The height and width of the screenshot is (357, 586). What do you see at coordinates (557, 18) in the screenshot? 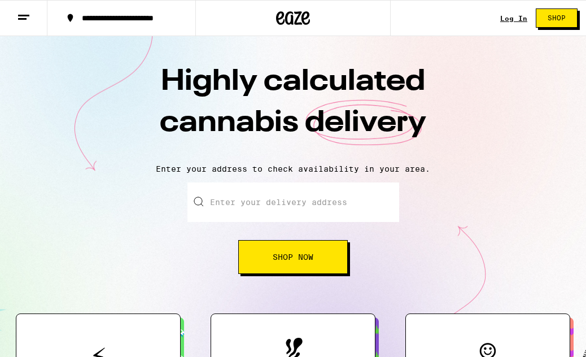
I see `span: Shop` at bounding box center [557, 18].